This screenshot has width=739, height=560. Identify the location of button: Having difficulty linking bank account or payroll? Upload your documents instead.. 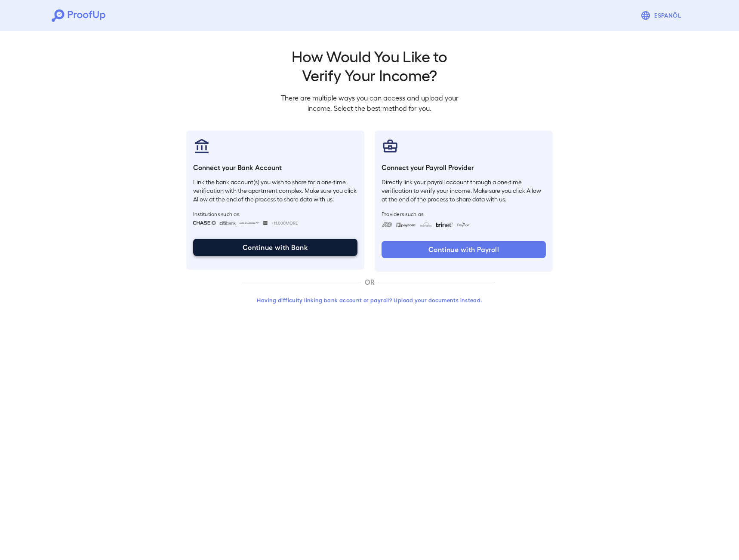
(370, 301).